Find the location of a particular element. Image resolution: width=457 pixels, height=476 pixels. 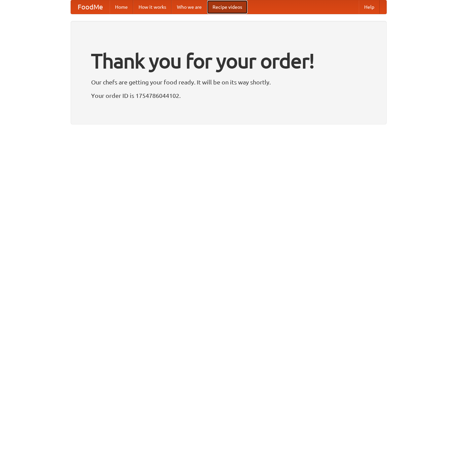

p: Your order ID is 1754786044102. is located at coordinates (229, 96).